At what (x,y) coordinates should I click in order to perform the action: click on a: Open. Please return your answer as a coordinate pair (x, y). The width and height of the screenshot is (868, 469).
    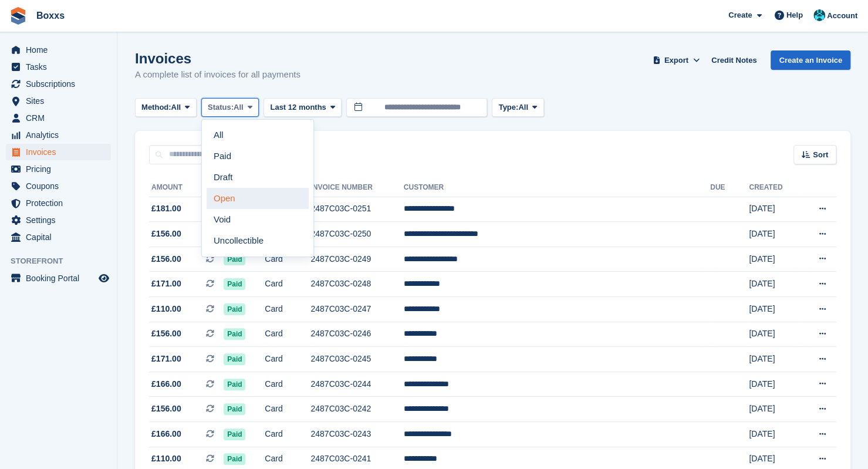
    Looking at the image, I should click on (257, 198).